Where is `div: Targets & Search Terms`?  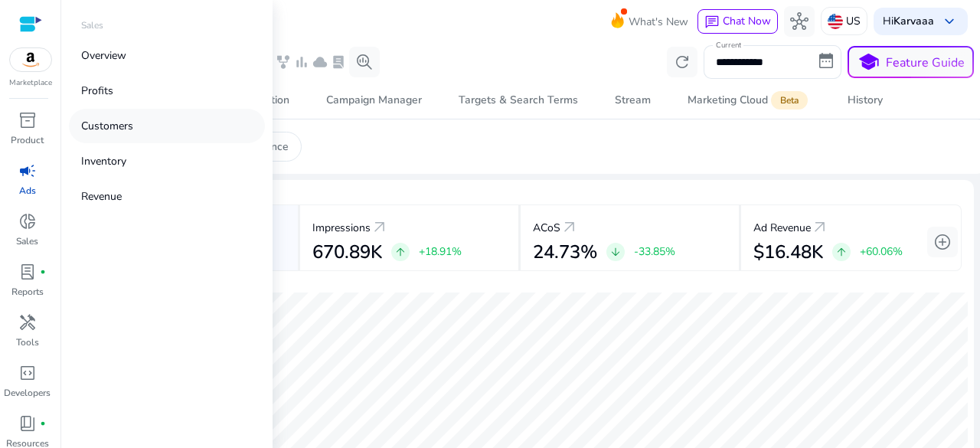 div: Targets & Search Terms is located at coordinates (519, 100).